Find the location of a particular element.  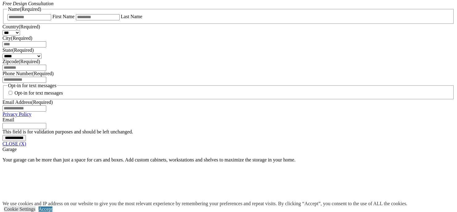

div: We use cookies and IP address on our website to give you the most relevant experience by remember... is located at coordinates (205, 204).